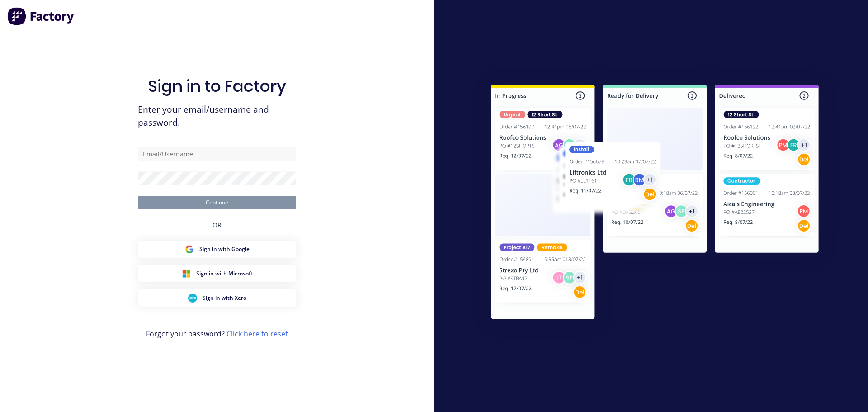 The height and width of the screenshot is (412, 868). Describe the element at coordinates (193, 298) in the screenshot. I see `img: Xero Sign in` at that location.